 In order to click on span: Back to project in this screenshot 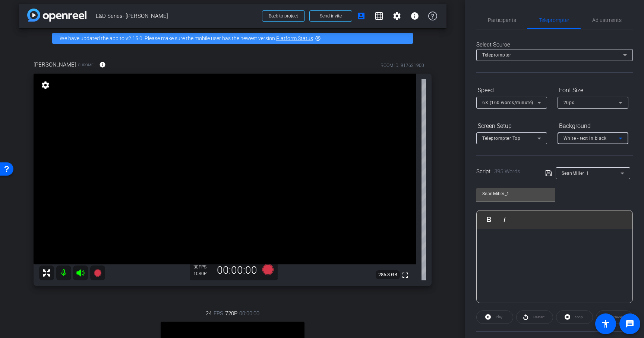, I will do `click(283, 16)`.